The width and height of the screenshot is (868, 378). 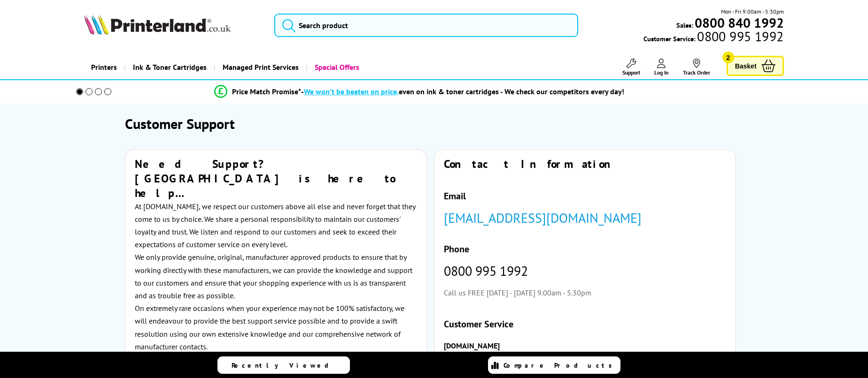 I want to click on p: 0800 995 1992, so click(x=584, y=271).